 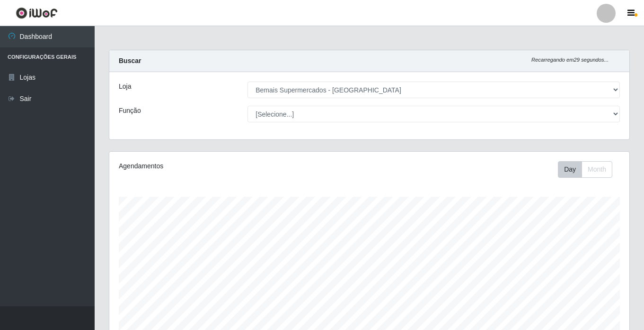 I want to click on div: Agendamentos, so click(x=219, y=166).